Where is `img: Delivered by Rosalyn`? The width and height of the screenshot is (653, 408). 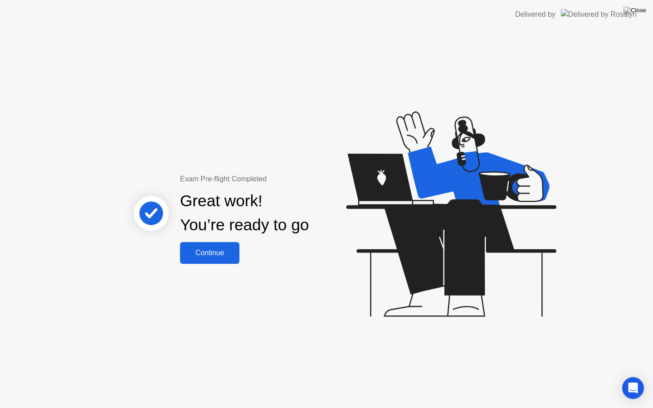 img: Delivered by Rosalyn is located at coordinates (598, 14).